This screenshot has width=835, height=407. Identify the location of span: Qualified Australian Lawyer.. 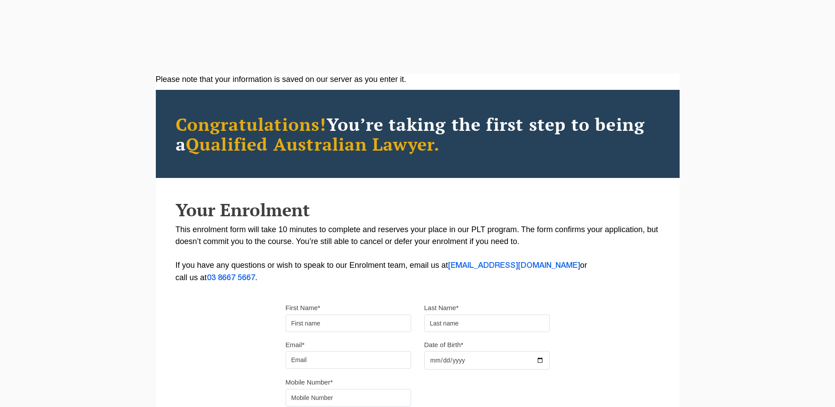
(313, 143).